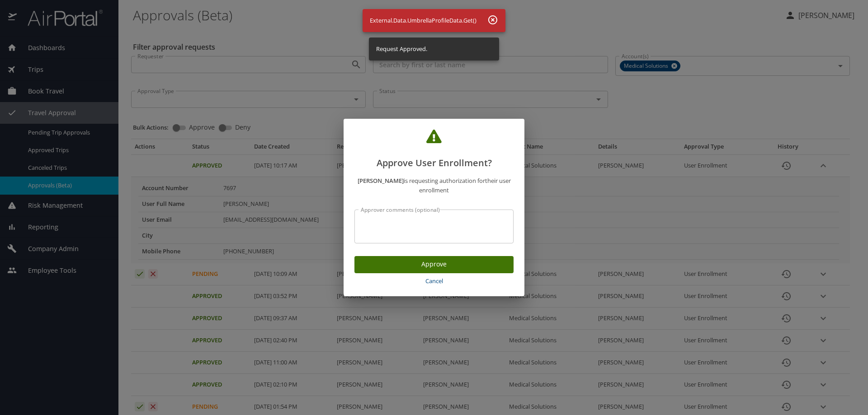 The height and width of the screenshot is (415, 868). I want to click on div: External.Data.UmbrellaProfileData.Get(), so click(423, 20).